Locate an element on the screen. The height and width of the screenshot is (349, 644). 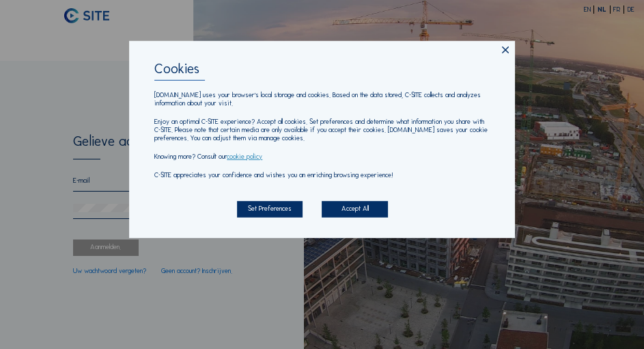
p: Knowing more? Consult our is located at coordinates (322, 157).